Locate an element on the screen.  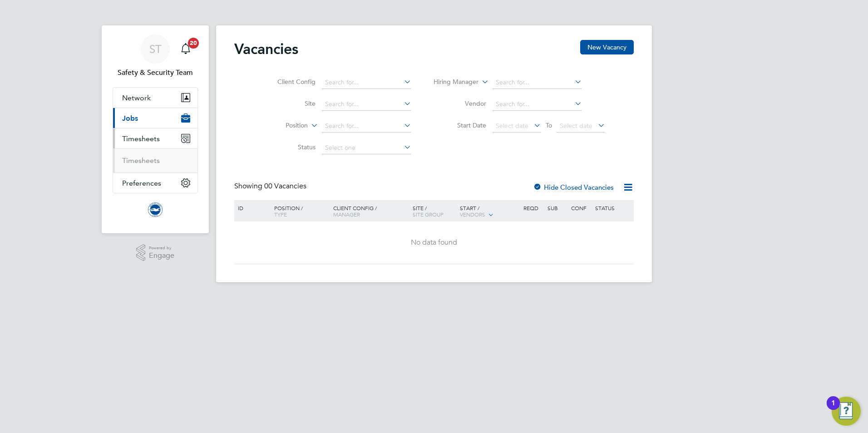
label: Start Date is located at coordinates (460, 125).